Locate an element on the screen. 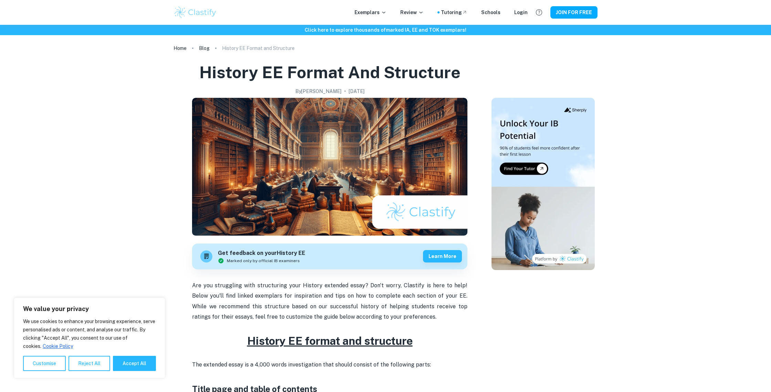 Image resolution: width=771 pixels, height=392 pixels. button: JOIN FOR FREE is located at coordinates (574, 12).